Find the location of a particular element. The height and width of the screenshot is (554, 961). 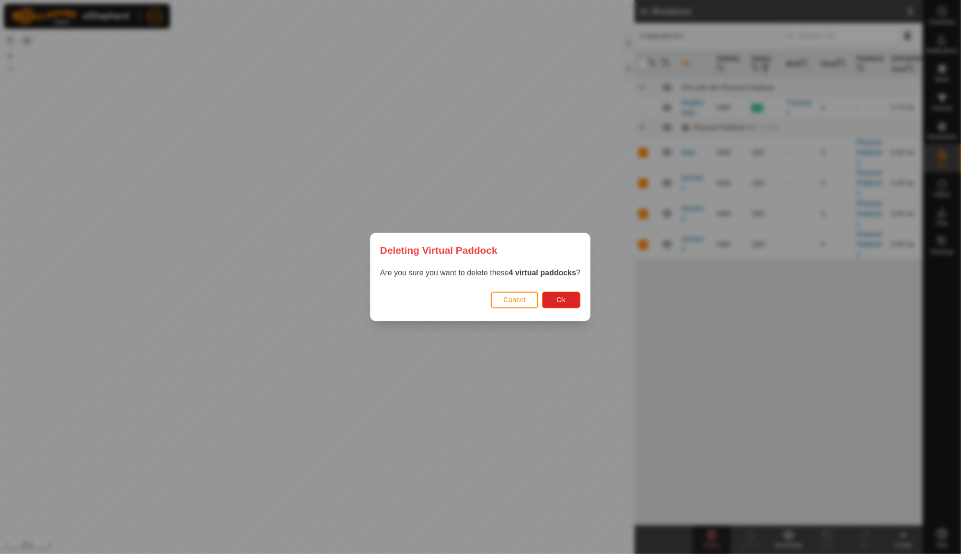

strong: 4 virtual paddocks is located at coordinates (542, 273).